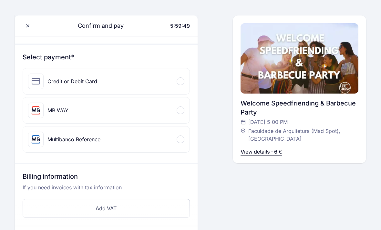 This screenshot has width=381, height=230. What do you see at coordinates (299, 108) in the screenshot?
I see `div: Welcome Speedfriending & Barbecue Party` at bounding box center [299, 108].